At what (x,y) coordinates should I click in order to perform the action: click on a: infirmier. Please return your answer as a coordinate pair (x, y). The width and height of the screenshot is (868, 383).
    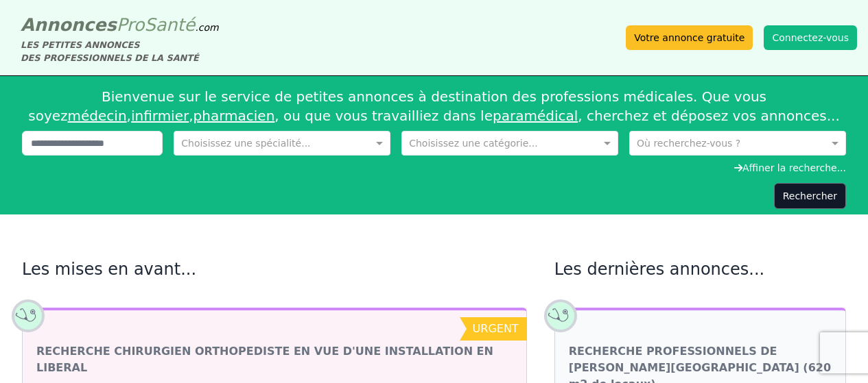
    Looking at the image, I should click on (160, 116).